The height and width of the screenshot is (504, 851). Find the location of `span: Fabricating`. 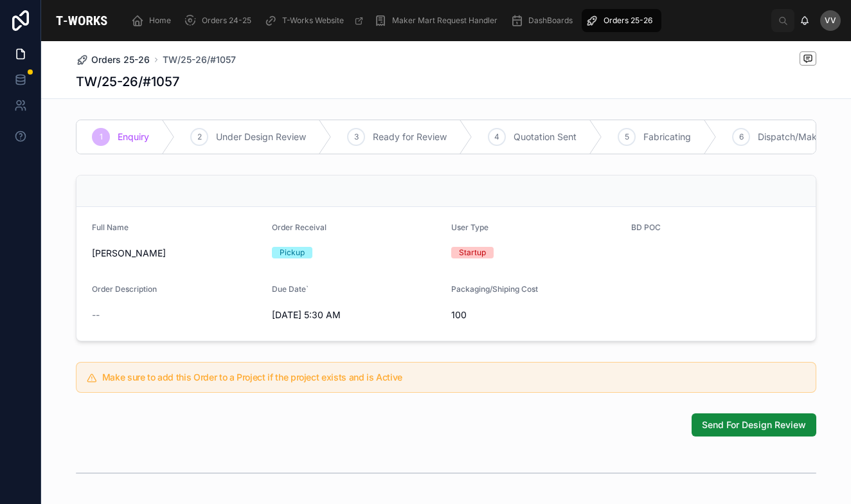

span: Fabricating is located at coordinates (667, 137).